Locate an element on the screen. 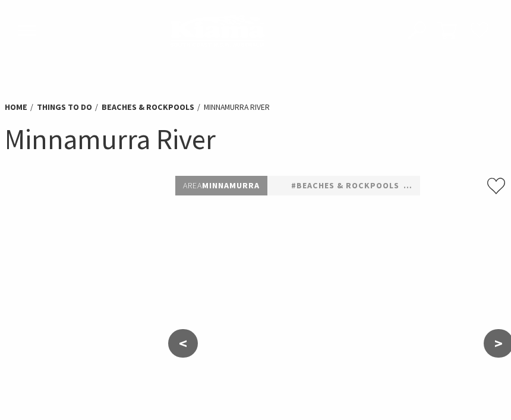  li: Minnamurra River is located at coordinates (237, 107).